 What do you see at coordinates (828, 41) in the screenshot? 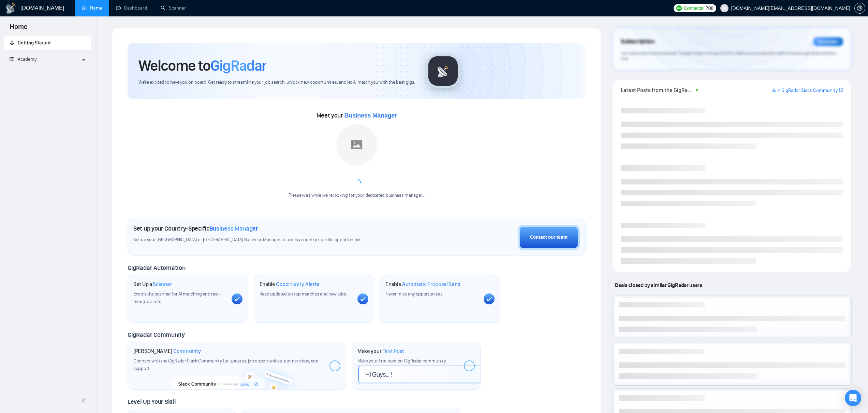
I see `div: Reminder` at bounding box center [828, 41].